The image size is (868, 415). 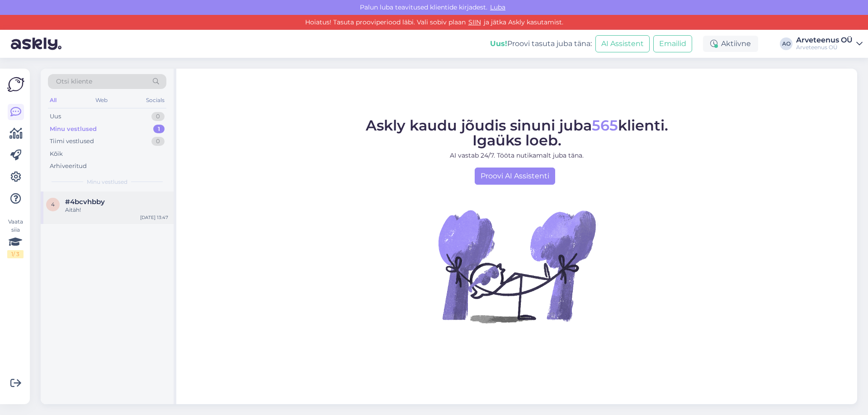 I want to click on div: All, so click(x=53, y=100).